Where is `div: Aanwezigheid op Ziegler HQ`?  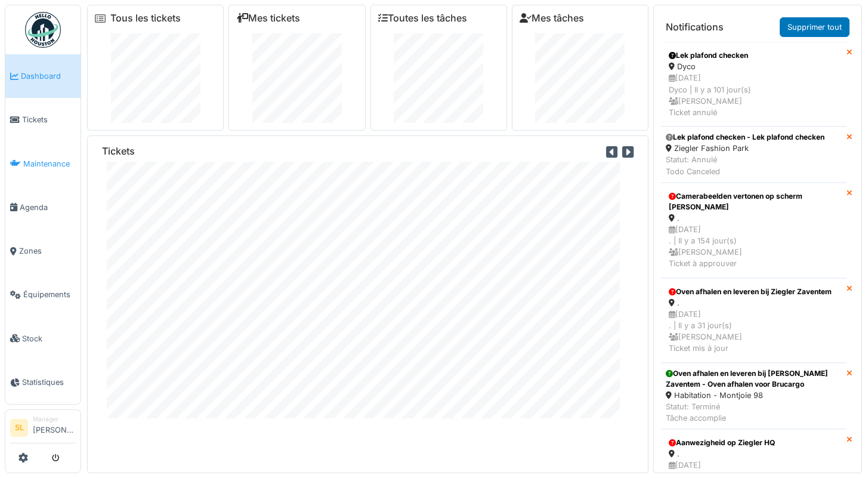
div: Aanwezigheid op Ziegler HQ is located at coordinates (753, 443).